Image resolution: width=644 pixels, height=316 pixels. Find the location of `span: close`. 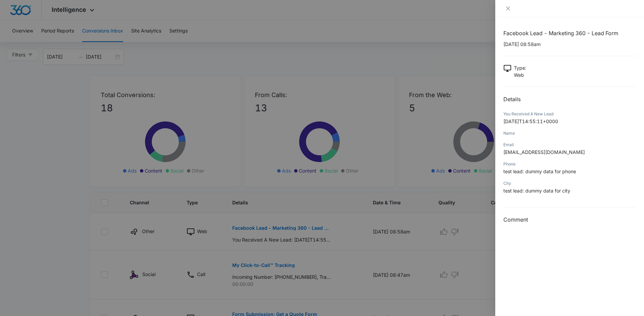

span: close is located at coordinates (508, 9).